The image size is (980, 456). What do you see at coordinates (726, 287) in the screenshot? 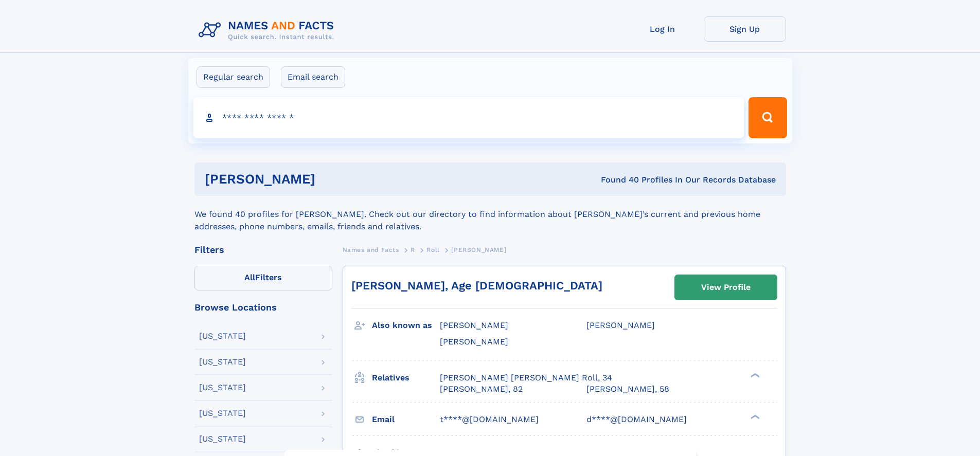
I see `a: View Profile` at bounding box center [726, 287].